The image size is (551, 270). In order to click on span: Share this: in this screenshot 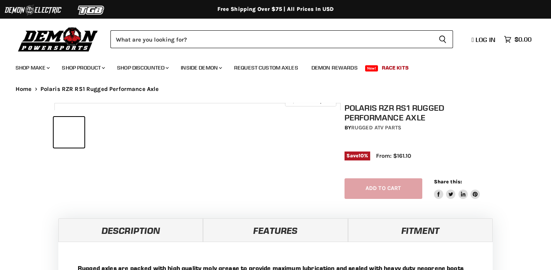, I will do `click(448, 181)`.